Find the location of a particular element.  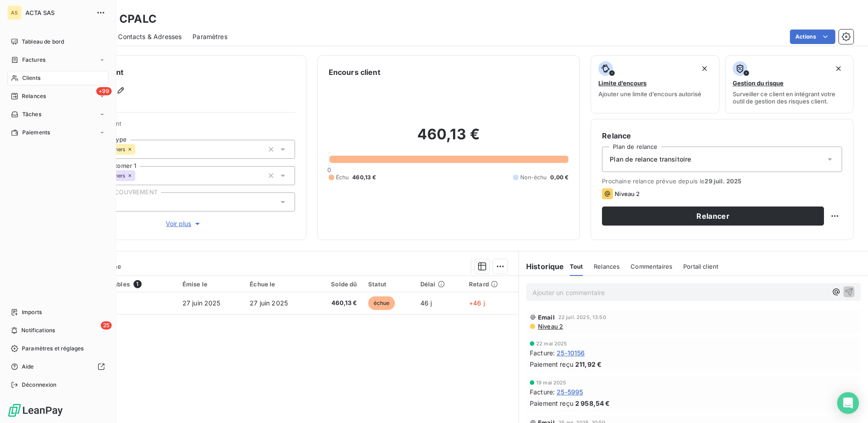

span: +99 is located at coordinates (104, 91).